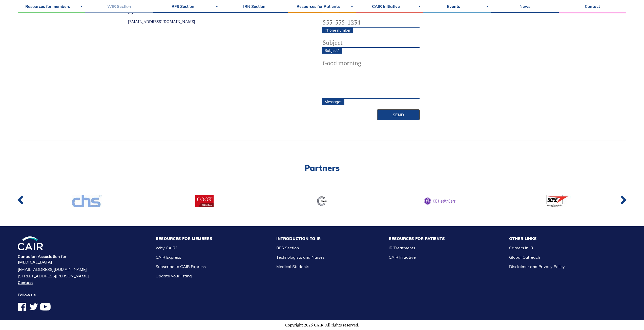 The image size is (644, 330). I want to click on input: 555-555-1234, so click(371, 23).